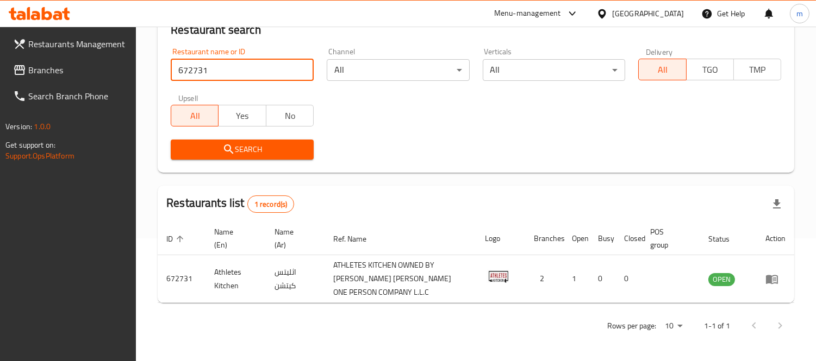 This screenshot has width=816, height=361. What do you see at coordinates (659, 52) in the screenshot?
I see `label: Delivery` at bounding box center [659, 52].